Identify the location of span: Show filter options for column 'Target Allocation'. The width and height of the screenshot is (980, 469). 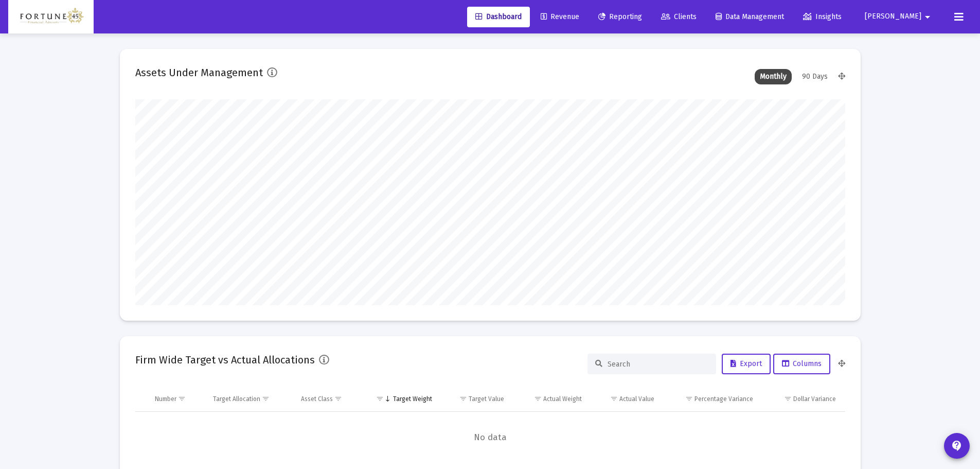
(265, 399).